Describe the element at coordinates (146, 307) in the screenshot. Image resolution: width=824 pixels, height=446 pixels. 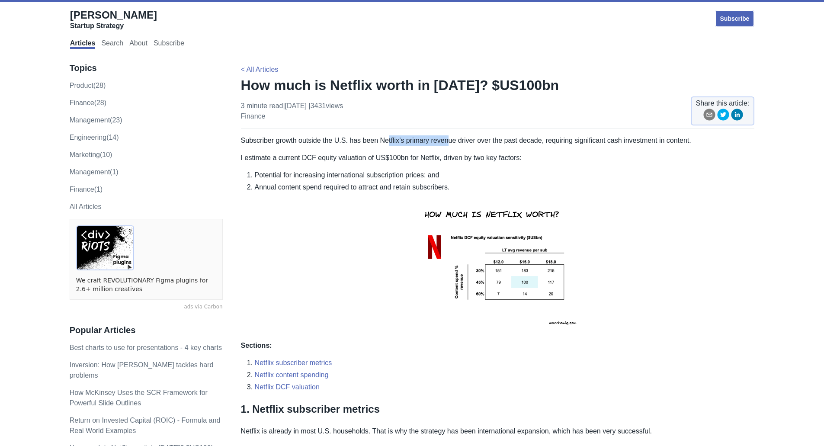
I see `a: ads via Carbon` at that location.